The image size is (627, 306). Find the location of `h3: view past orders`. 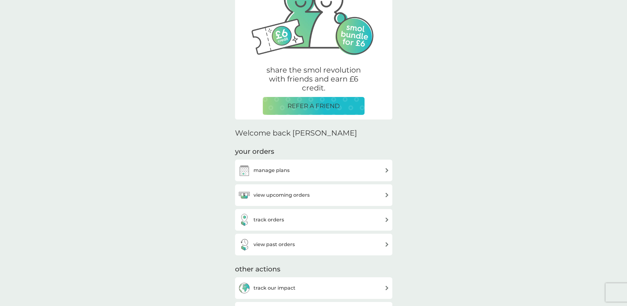

h3: view past orders is located at coordinates (274, 244).